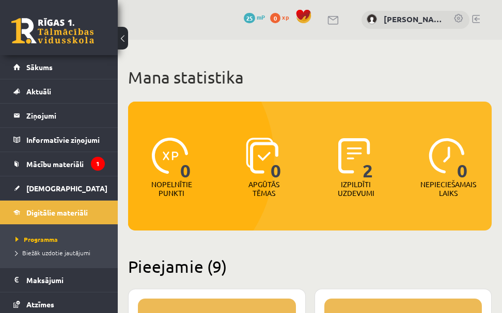 The height and width of the screenshot is (313, 502). Describe the element at coordinates (59, 91) in the screenshot. I see `a: Aktuāli` at that location.